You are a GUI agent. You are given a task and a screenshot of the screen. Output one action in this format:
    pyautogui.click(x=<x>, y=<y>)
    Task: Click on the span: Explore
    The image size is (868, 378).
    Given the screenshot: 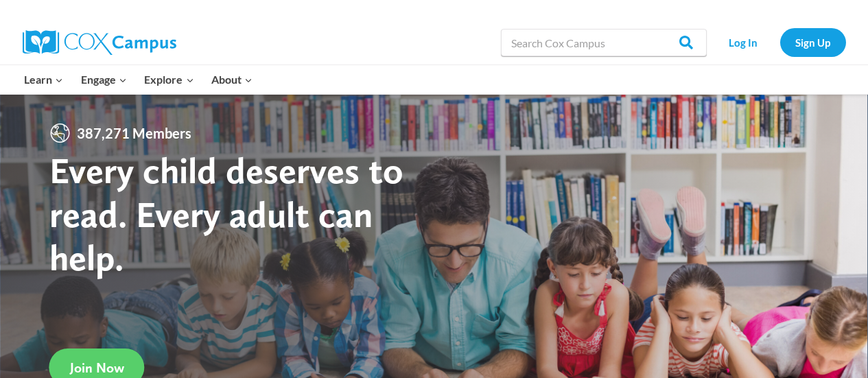 What is the action you would take?
    pyautogui.click(x=169, y=80)
    